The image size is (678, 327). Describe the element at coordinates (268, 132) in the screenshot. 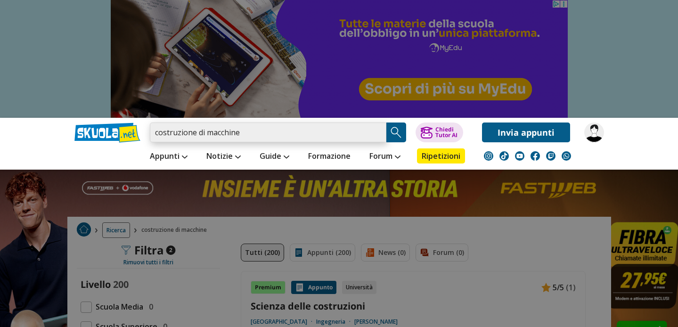

I see `input: Cerca appunti, riassunti o versioni` at that location.